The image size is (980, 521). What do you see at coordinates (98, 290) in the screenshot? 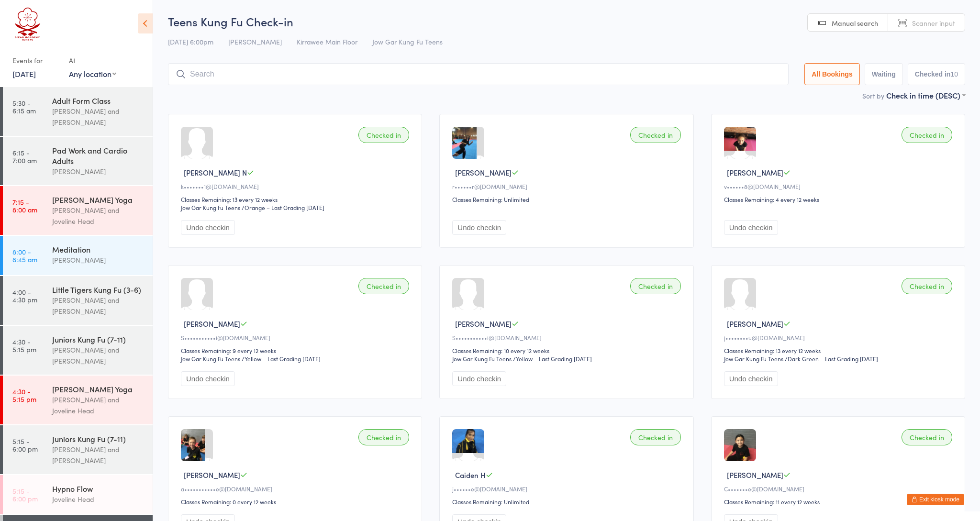
I see `div: Little Tigers Kung Fu (3-6)` at bounding box center [98, 290].